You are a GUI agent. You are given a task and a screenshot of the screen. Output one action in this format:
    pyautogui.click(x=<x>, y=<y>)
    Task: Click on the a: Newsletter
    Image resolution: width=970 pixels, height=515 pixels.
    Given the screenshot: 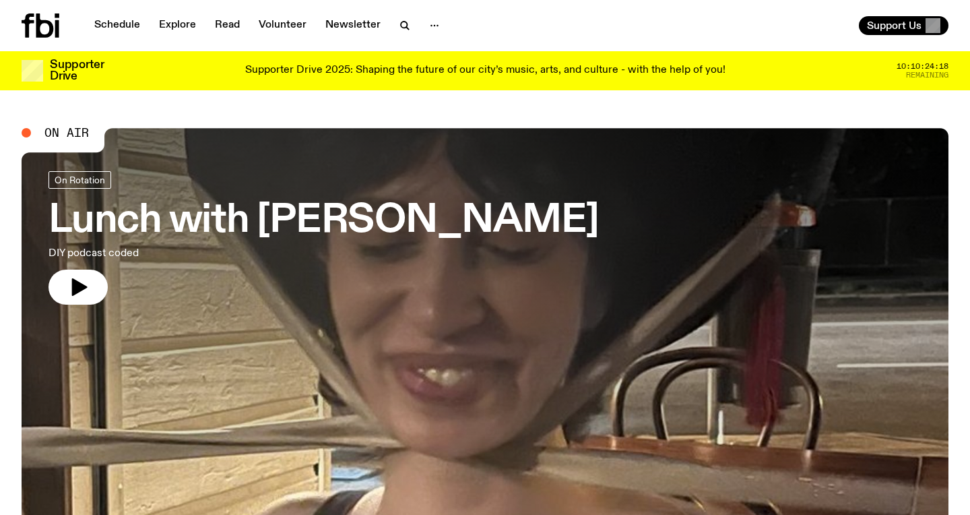 What is the action you would take?
    pyautogui.click(x=353, y=26)
    